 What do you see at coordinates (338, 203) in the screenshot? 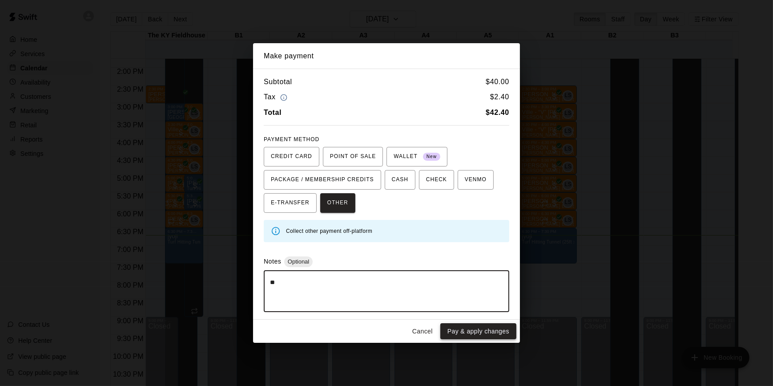
I see `span: OTHER` at bounding box center [338, 203].